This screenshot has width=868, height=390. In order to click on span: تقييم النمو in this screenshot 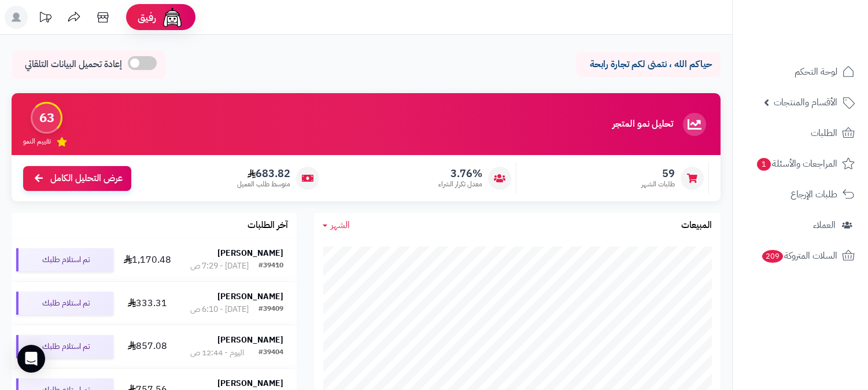, I will do `click(37, 141)`.